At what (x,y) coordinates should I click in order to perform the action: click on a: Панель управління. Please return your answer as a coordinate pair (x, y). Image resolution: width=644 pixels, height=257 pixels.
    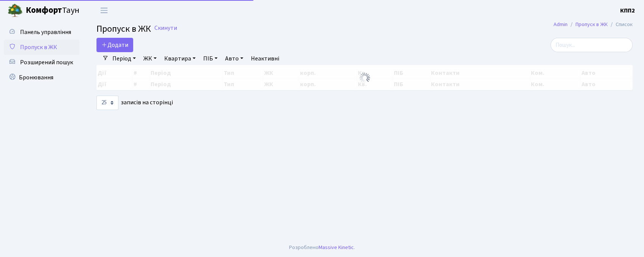
    Looking at the image, I should click on (42, 33).